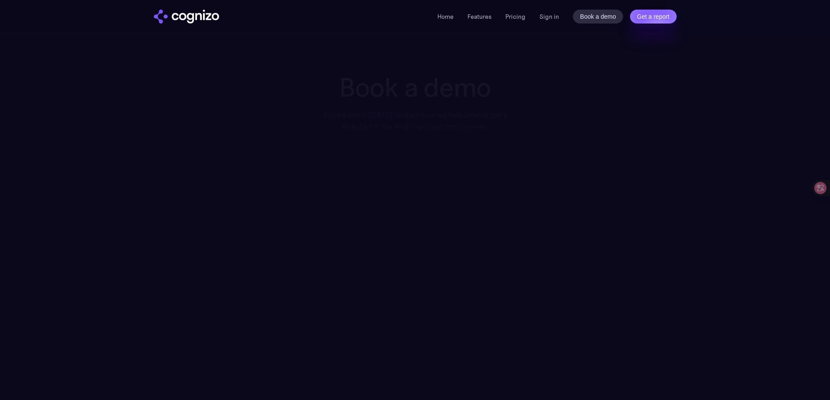 This screenshot has width=830, height=400. What do you see at coordinates (653, 17) in the screenshot?
I see `a: Get a report` at bounding box center [653, 17].